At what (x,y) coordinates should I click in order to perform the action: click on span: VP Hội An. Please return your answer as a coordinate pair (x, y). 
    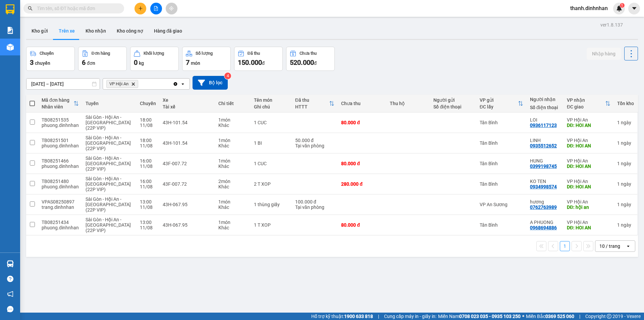
    Looking at the image, I should click on (119, 84).